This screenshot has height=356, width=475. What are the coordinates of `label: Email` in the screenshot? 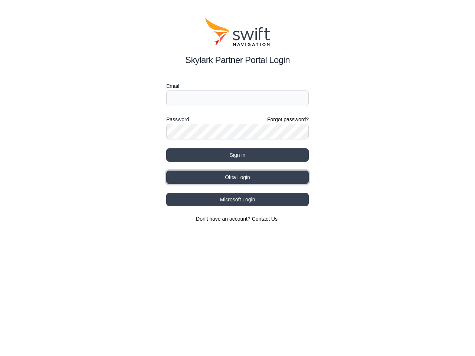 It's located at (237, 86).